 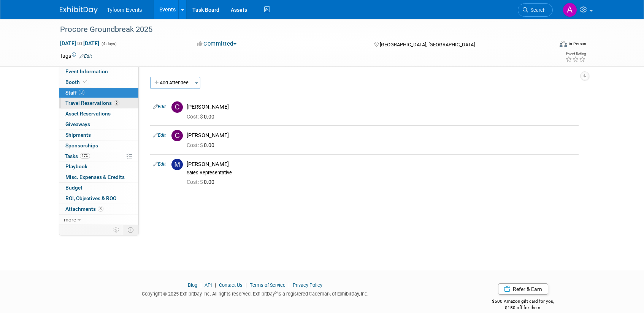 What do you see at coordinates (547, 45) in the screenshot?
I see `div: Event Format` at bounding box center [547, 45].